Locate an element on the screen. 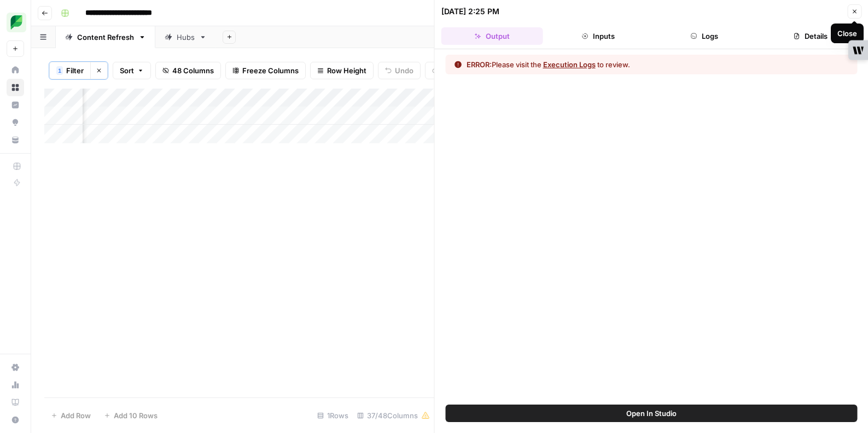  button: Sort is located at coordinates (132, 70).